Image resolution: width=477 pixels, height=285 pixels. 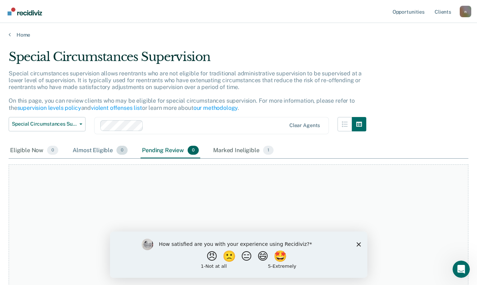 I want to click on a: Home, so click(x=238, y=35).